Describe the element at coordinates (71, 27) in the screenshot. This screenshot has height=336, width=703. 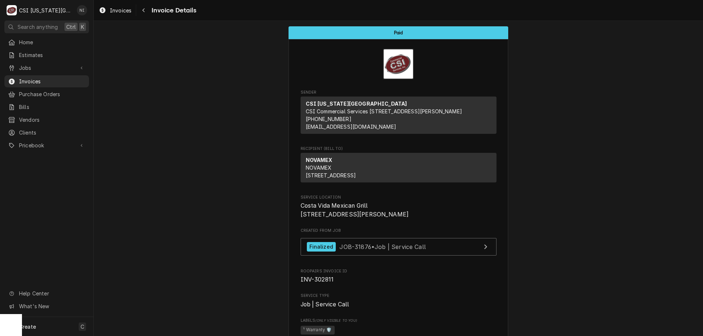
I see `span: Ctrl` at that location.